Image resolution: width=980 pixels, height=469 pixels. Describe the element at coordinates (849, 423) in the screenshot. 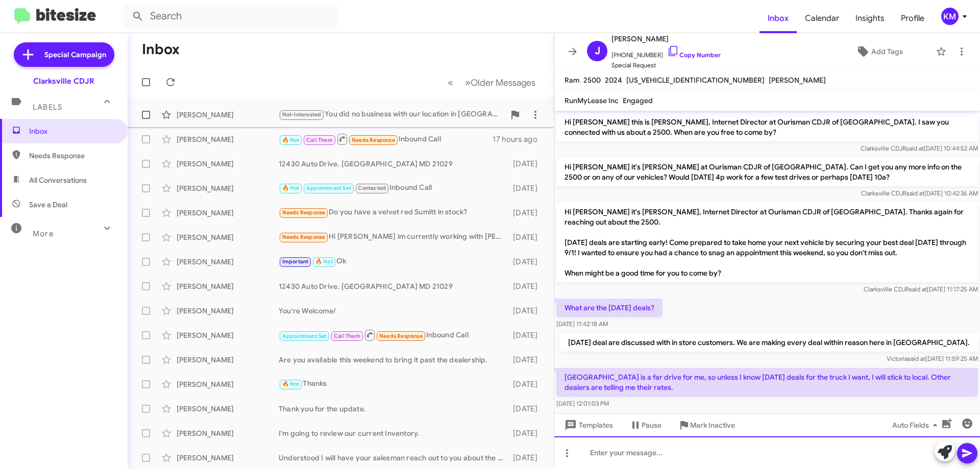

I see `p: Understood I will have your salesman reach out to you about the specials.` at that location.